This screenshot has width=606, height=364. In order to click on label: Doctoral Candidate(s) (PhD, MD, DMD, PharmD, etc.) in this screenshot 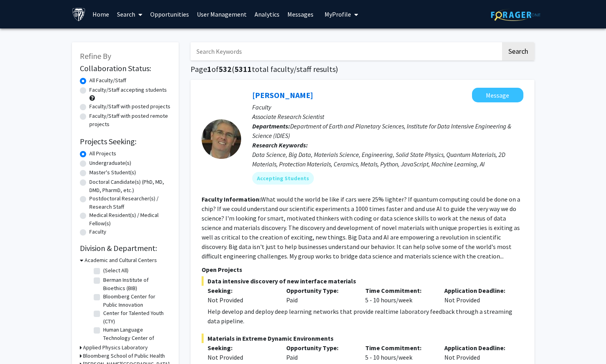, I will do `click(130, 186)`.